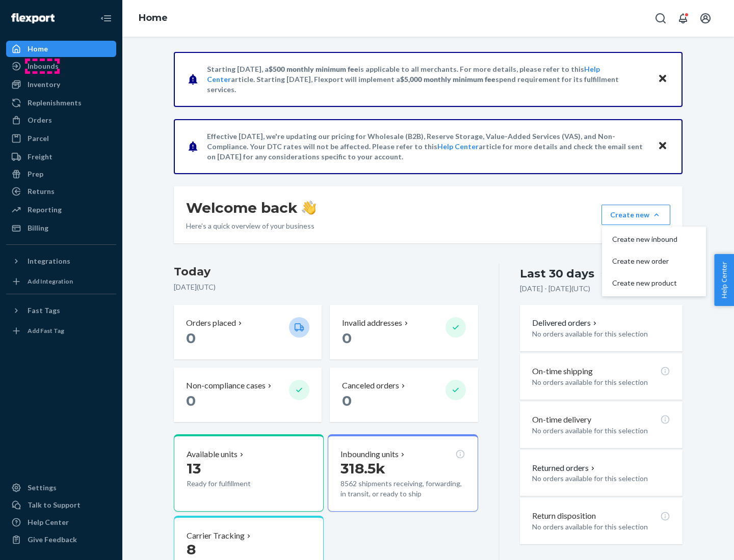 The height and width of the screenshot is (560, 734). What do you see at coordinates (249, 473) in the screenshot?
I see `button: Available units13Ready for fulfillment` at bounding box center [249, 473].